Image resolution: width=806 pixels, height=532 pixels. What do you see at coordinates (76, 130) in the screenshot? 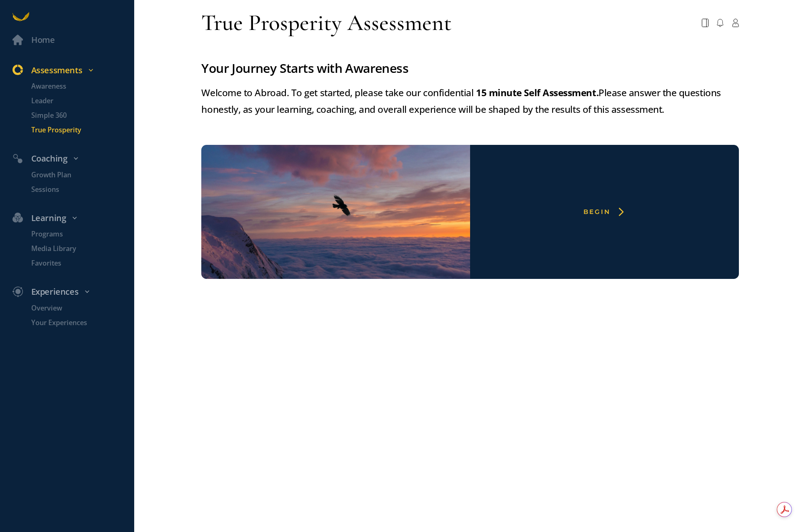
I see `a: True Prosperity` at bounding box center [76, 130].